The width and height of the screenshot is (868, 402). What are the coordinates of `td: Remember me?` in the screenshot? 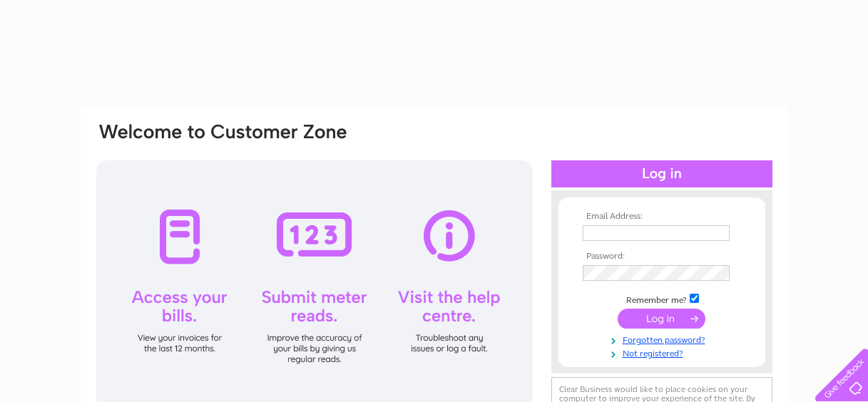 It's located at (662, 299).